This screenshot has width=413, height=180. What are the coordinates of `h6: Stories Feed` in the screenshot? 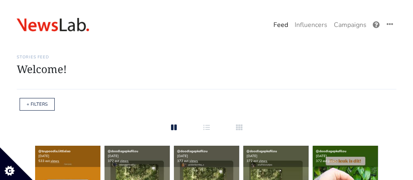 It's located at (206, 57).